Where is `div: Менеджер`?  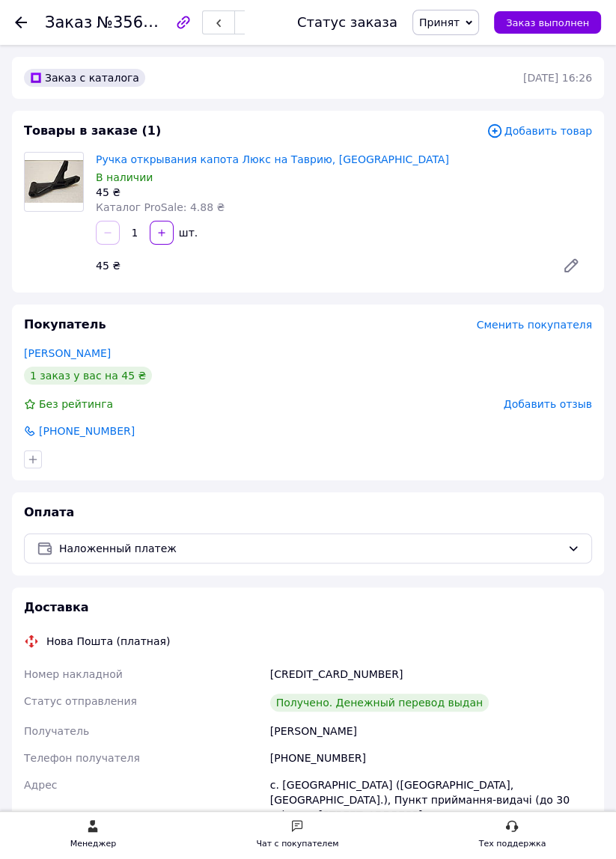 div: Менеджер is located at coordinates (92, 844).